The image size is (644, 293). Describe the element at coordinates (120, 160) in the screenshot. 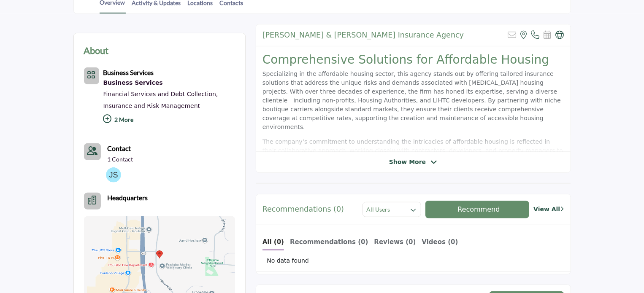

I see `a: 1 Contact` at that location.